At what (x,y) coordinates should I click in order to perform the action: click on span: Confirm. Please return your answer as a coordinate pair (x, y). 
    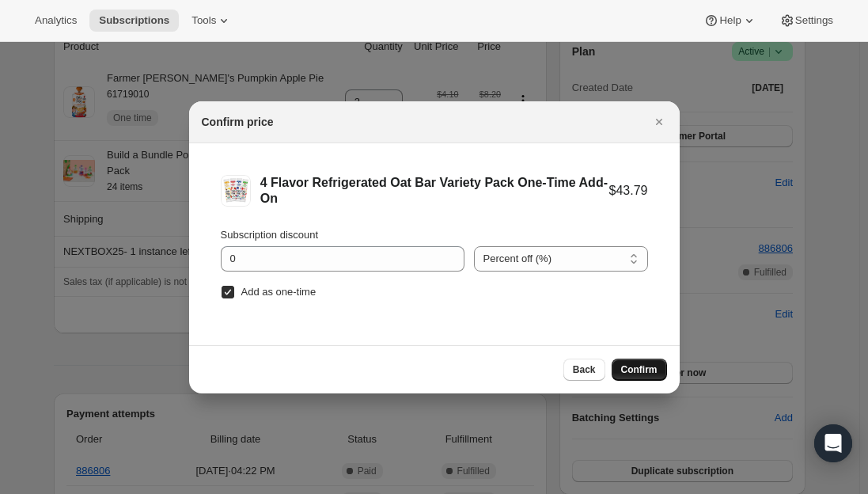
    Looking at the image, I should click on (640, 369).